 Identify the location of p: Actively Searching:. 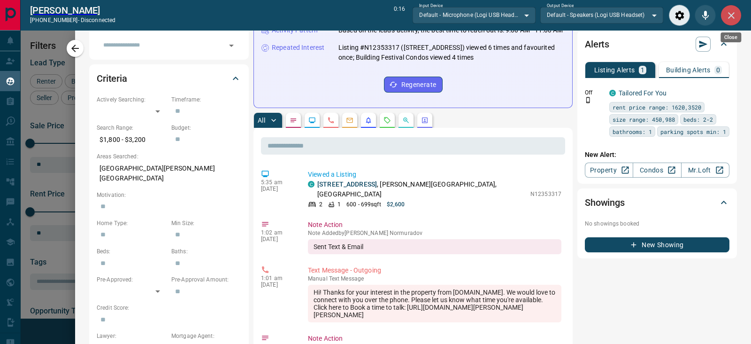
(131, 99).